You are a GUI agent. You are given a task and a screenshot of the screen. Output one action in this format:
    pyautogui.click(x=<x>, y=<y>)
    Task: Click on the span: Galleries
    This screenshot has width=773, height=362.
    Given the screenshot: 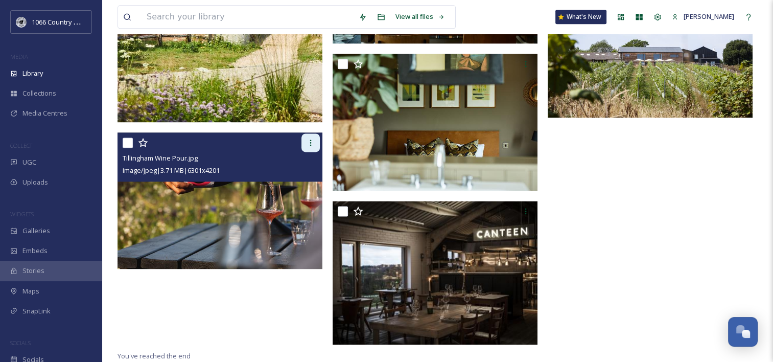 What is the action you would take?
    pyautogui.click(x=36, y=231)
    